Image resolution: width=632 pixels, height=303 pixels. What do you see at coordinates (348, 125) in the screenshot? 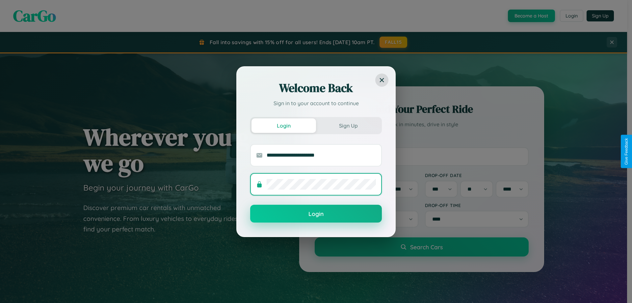
I see `button: Sign Up` at bounding box center [348, 125].